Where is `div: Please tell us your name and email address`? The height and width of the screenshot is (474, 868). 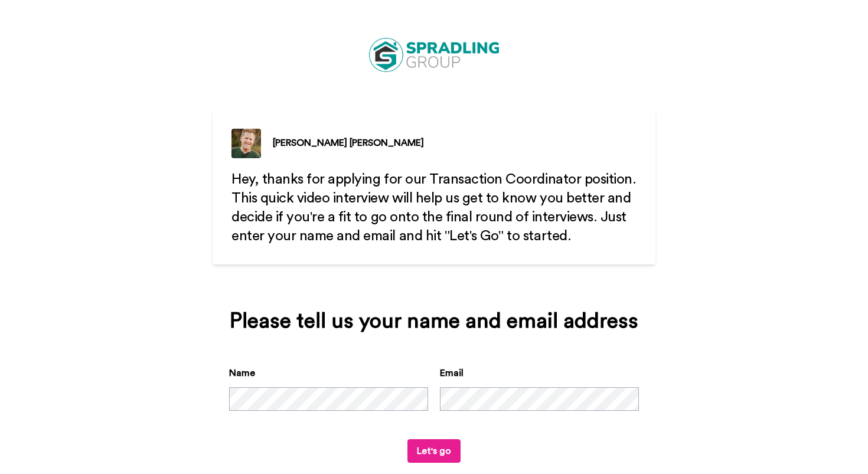 div: Please tell us your name and email address is located at coordinates (434, 321).